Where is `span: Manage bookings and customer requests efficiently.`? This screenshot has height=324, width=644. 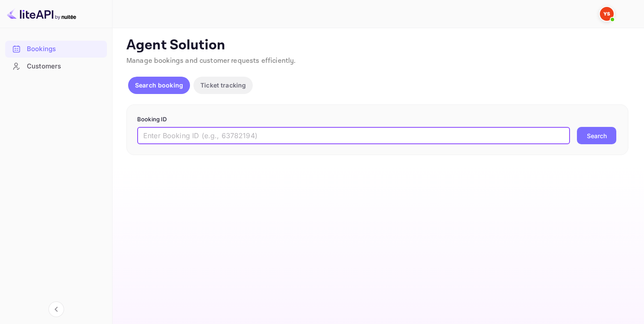 span: Manage bookings and customer requests efficiently. is located at coordinates (211, 61).